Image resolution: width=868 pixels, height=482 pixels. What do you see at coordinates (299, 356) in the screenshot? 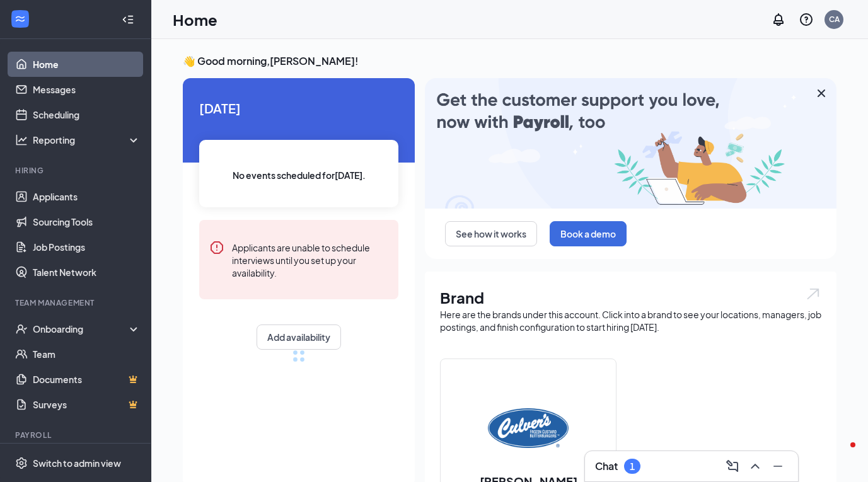
I see `div: loading meetings...` at bounding box center [299, 356].